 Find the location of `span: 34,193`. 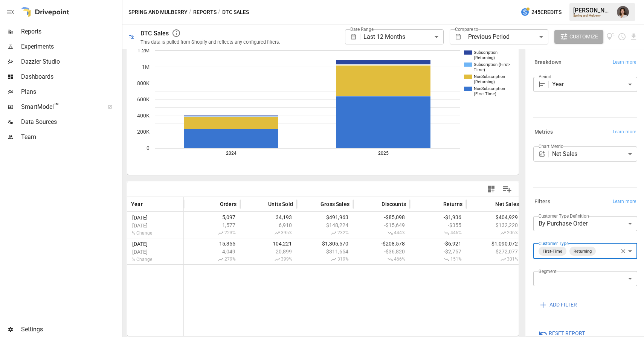

span: 34,193 is located at coordinates (269, 217).